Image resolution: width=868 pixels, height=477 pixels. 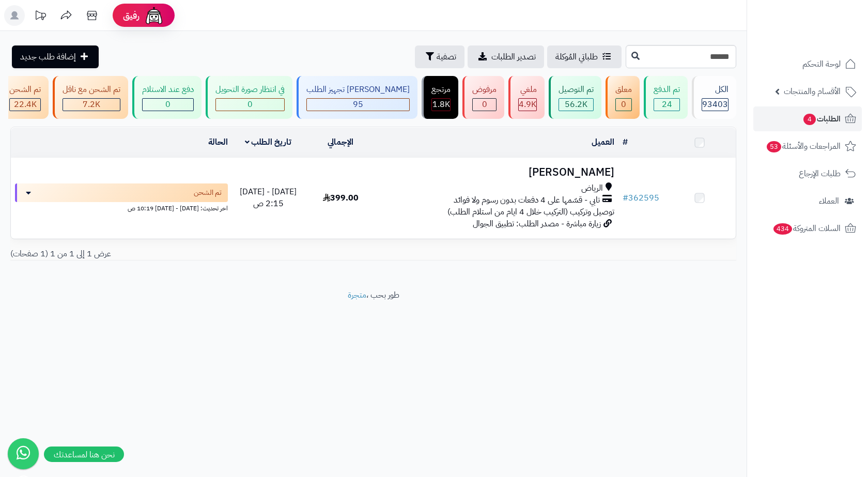 I want to click on div: تم الدفع, so click(x=667, y=89).